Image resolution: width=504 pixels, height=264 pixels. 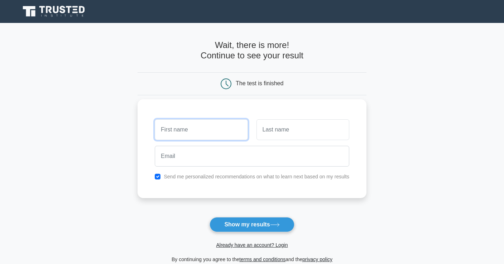 I want to click on div: By continuing you agree to the and the, so click(x=252, y=259).